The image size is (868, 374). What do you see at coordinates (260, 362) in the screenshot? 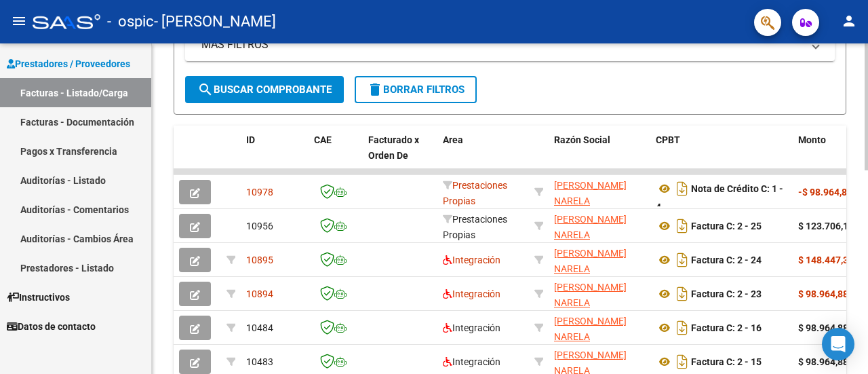
I see `span: 10483` at bounding box center [260, 362].